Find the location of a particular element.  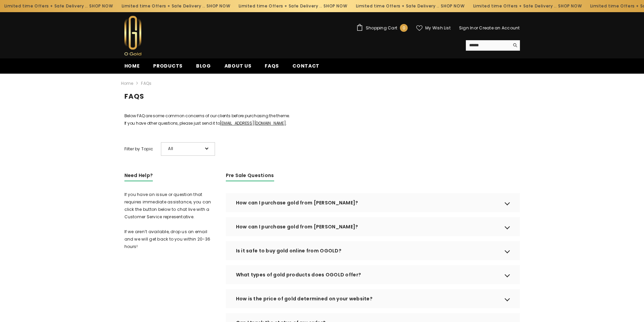

a: Create an Account is located at coordinates (499, 28).